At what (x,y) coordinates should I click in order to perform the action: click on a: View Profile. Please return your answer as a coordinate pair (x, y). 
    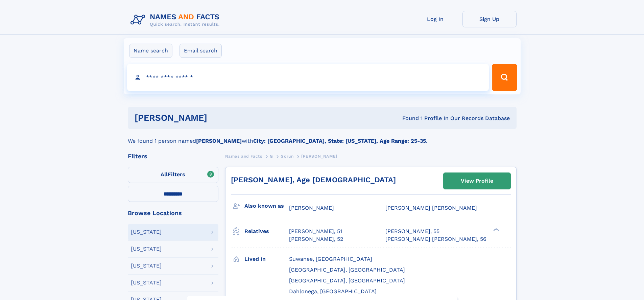
    Looking at the image, I should click on (477, 181).